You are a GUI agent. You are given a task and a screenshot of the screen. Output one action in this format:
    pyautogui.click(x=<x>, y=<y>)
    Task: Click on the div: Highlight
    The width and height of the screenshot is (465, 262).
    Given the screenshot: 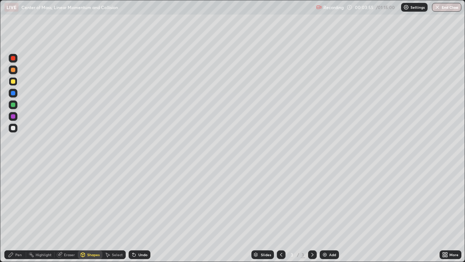 What is the action you would take?
    pyautogui.click(x=44, y=254)
    